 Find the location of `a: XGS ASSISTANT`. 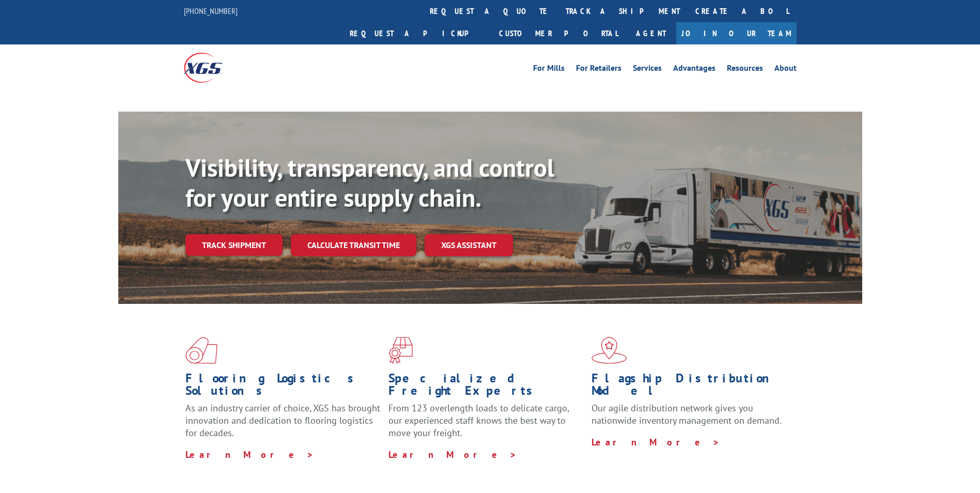

a: XGS ASSISTANT is located at coordinates (468, 245).